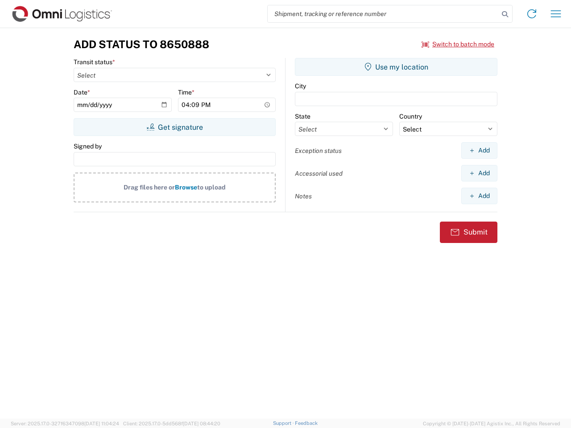 This screenshot has height=428, width=571. What do you see at coordinates (211, 187) in the screenshot?
I see `span: to upload` at bounding box center [211, 187].